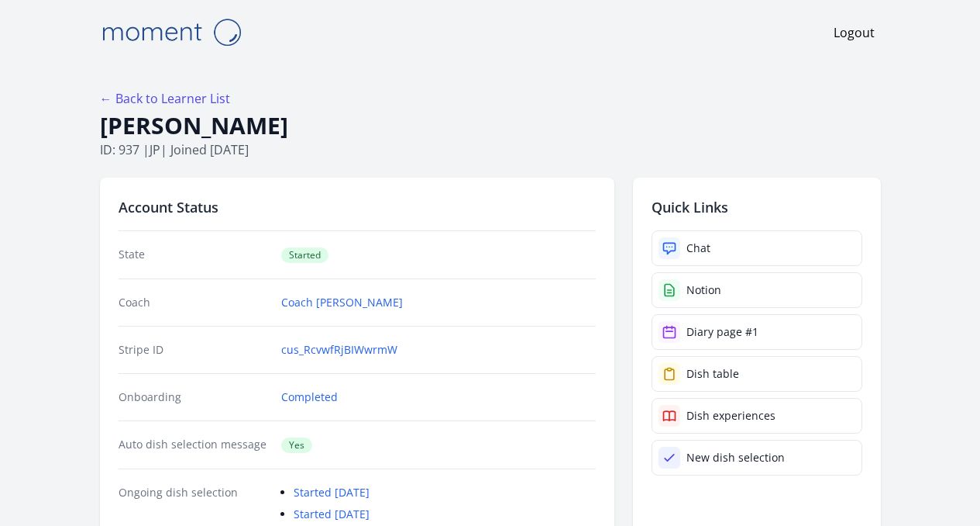 The height and width of the screenshot is (526, 980). I want to click on dt: Onboarding, so click(194, 397).